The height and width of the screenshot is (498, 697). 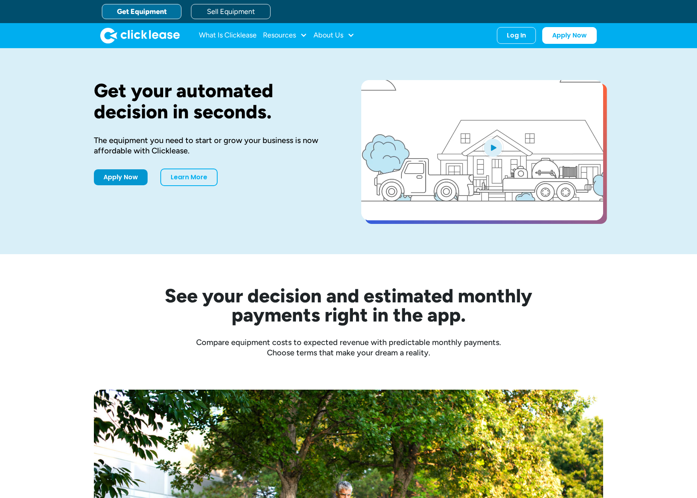 What do you see at coordinates (189, 177) in the screenshot?
I see `a: Learn More` at bounding box center [189, 177].